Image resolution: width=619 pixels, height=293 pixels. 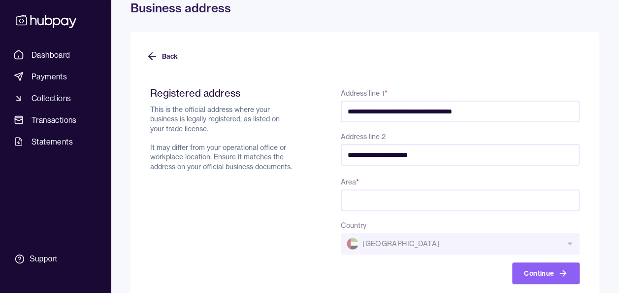 What do you see at coordinates (55, 55) in the screenshot?
I see `a: Dashboard` at bounding box center [55, 55].